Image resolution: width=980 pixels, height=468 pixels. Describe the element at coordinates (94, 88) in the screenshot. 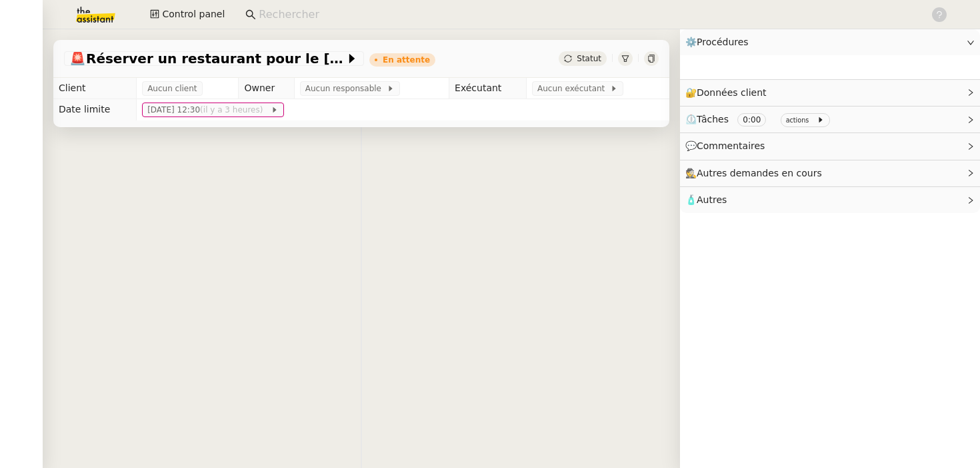

I see `td: Client` at that location.